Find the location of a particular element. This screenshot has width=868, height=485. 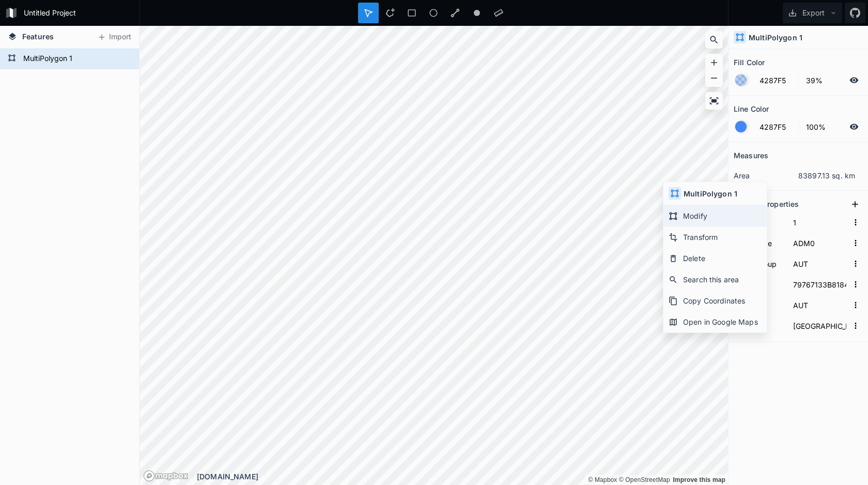

a: Mapbox logo is located at coordinates (166, 475).